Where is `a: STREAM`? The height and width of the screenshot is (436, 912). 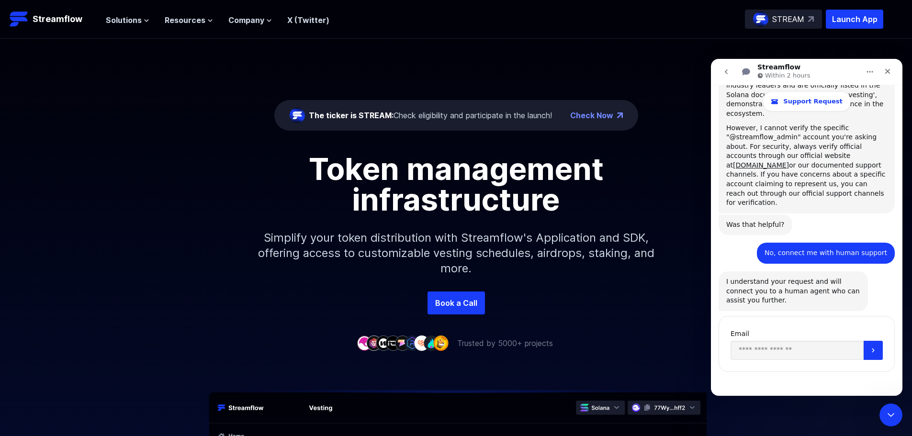 a: STREAM is located at coordinates (783, 19).